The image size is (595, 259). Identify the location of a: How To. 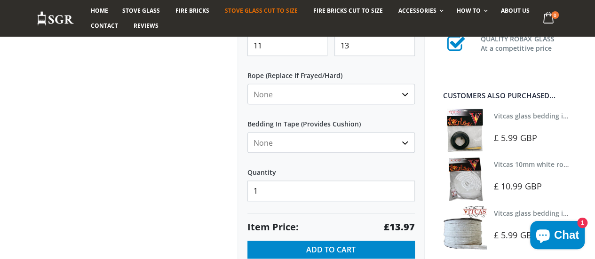
(471, 11).